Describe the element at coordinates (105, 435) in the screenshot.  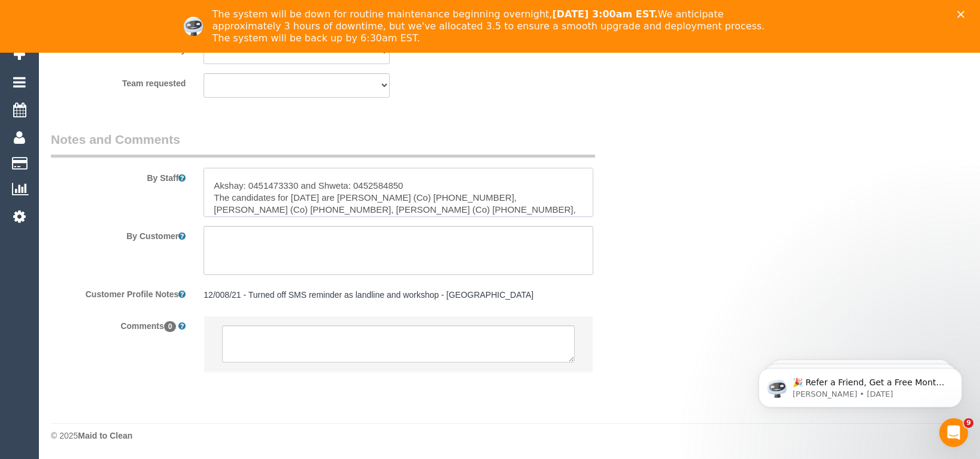
I see `strong: Maid to Clean` at that location.